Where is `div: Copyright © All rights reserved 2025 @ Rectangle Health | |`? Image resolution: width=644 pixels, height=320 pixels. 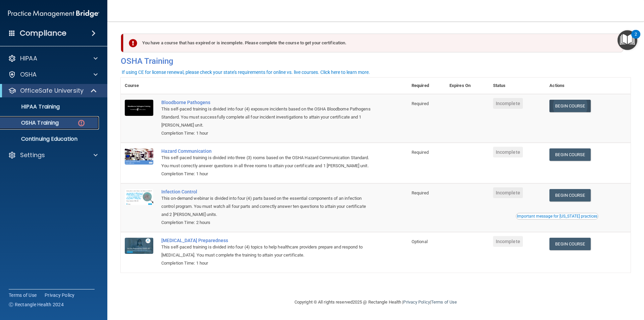 div: Copyright © All rights reserved 2025 @ Rectangle Health | | is located at coordinates (376, 302).